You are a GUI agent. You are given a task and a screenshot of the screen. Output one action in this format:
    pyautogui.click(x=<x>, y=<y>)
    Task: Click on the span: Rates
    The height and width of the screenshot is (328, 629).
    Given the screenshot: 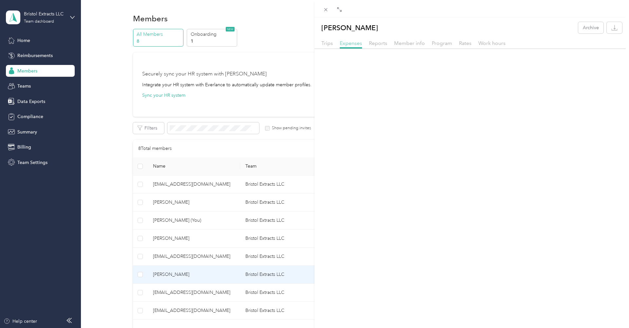 What is the action you would take?
    pyautogui.click(x=466, y=43)
    